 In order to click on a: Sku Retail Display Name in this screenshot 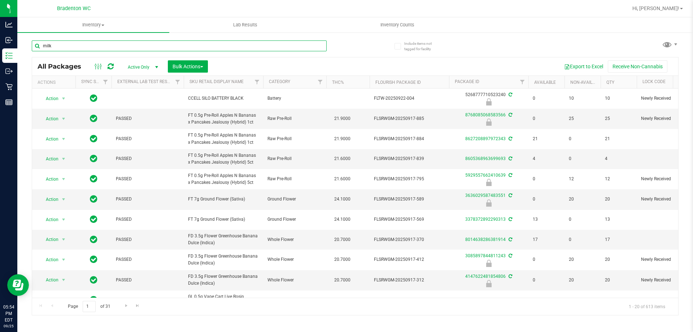, I will do `click(217, 82)`.